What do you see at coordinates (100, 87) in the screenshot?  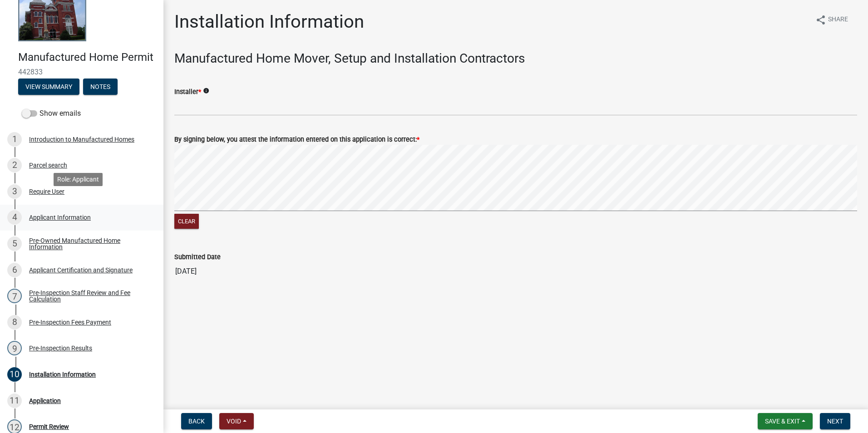 I see `wm-modal-confirm: Notes` at bounding box center [100, 87].